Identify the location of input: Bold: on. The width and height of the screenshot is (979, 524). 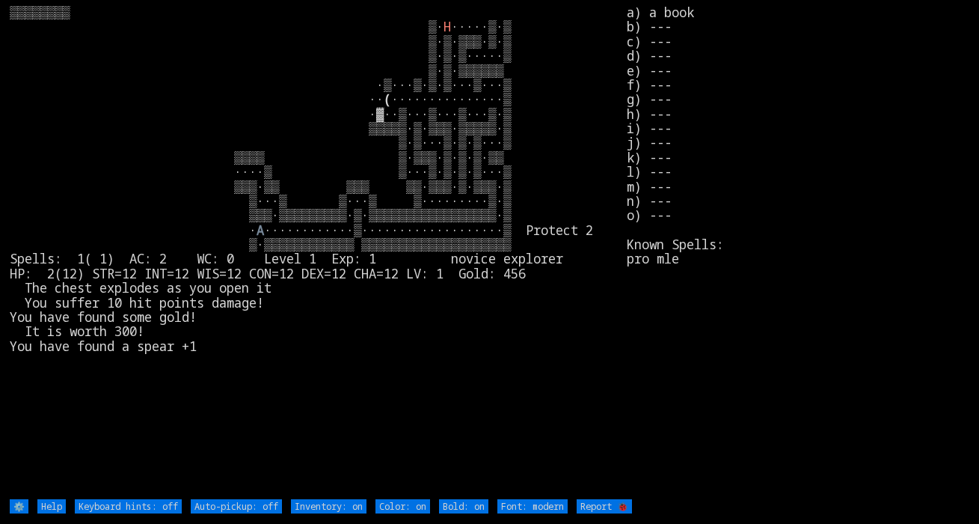
(464, 506).